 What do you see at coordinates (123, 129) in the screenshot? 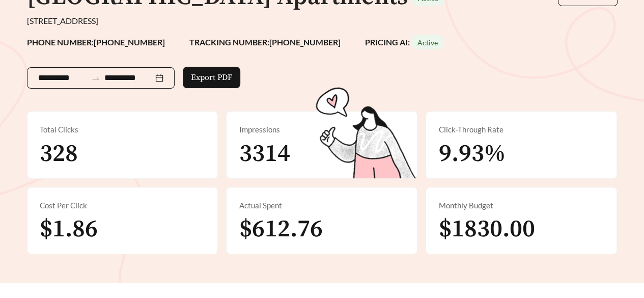
I see `div: Total Clicks` at bounding box center [123, 129].